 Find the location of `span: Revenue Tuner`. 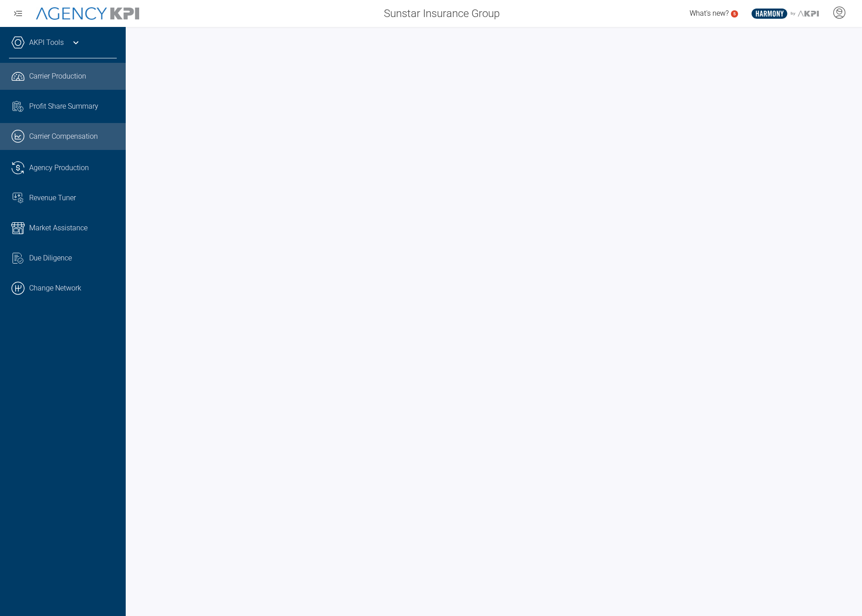

span: Revenue Tuner is located at coordinates (52, 197).